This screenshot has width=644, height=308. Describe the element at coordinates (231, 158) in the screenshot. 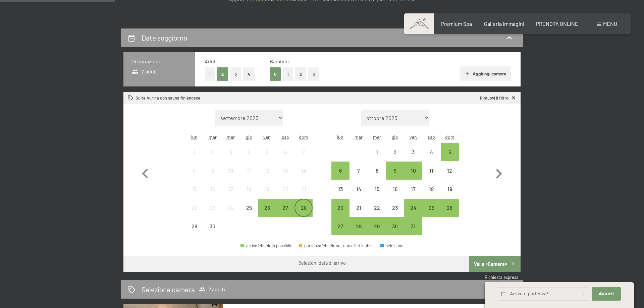

I see `div: 3` at that location.